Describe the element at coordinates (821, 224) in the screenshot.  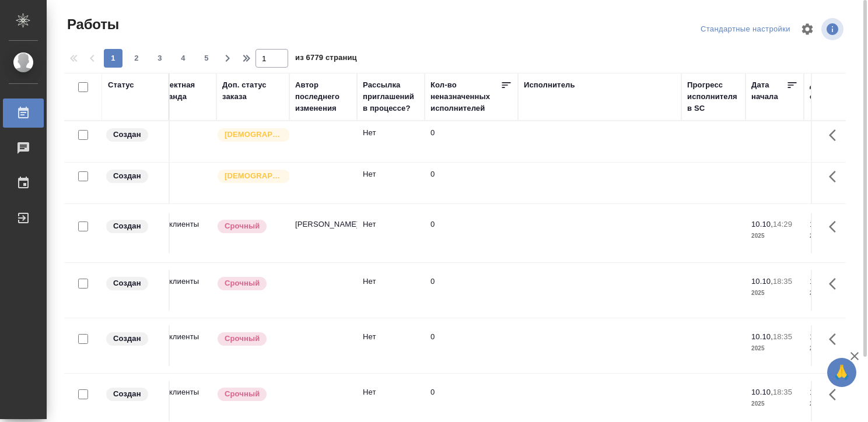
I see `p: 11.10,` at that location.